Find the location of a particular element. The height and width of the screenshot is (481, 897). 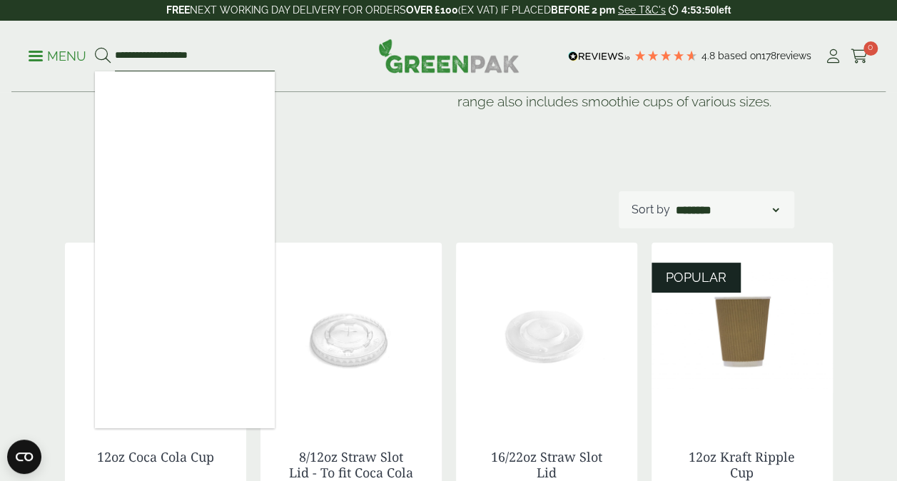

strong: OVER £100 is located at coordinates (432, 10).